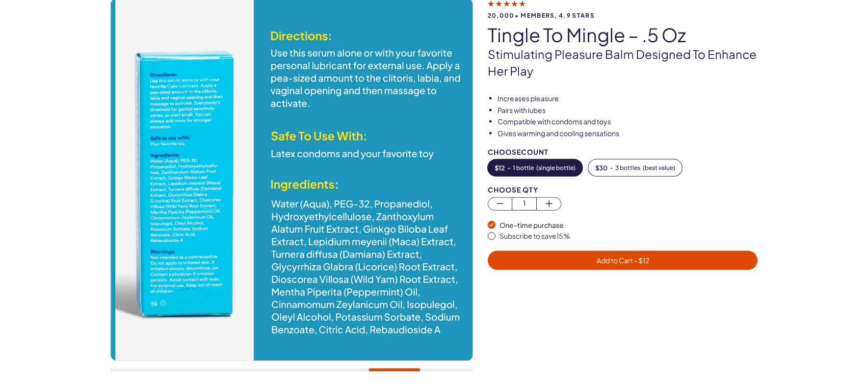 The width and height of the screenshot is (868, 389). Describe the element at coordinates (623, 151) in the screenshot. I see `div: Choose Count` at that location.